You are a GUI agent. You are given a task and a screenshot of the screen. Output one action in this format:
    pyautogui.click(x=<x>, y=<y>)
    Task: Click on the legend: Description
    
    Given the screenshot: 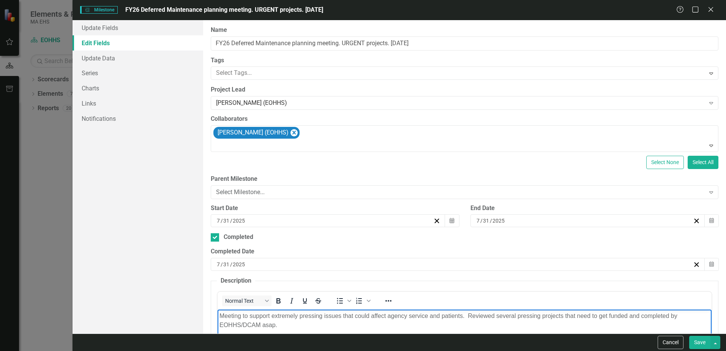 What is the action you would take?
    pyautogui.click(x=236, y=281)
    